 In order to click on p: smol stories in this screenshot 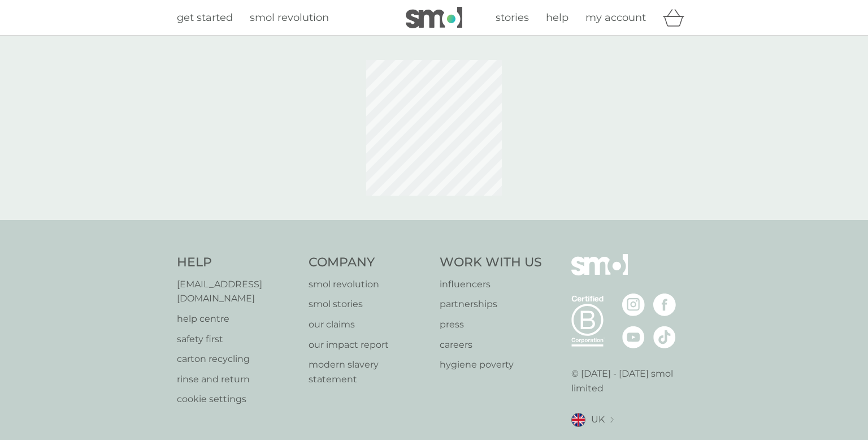, I will do `click(369, 304)`.